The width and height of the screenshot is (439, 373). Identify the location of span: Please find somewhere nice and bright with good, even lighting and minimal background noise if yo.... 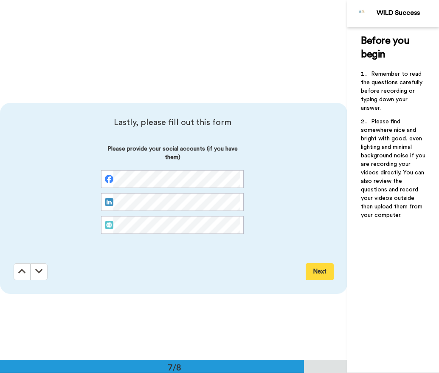
(394, 168).